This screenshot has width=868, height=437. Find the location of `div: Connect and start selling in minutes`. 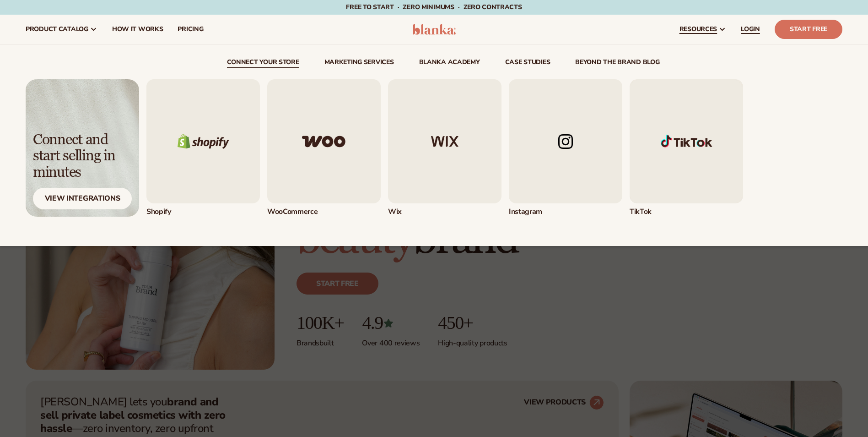

div: Connect and start selling in minutes is located at coordinates (83, 156).